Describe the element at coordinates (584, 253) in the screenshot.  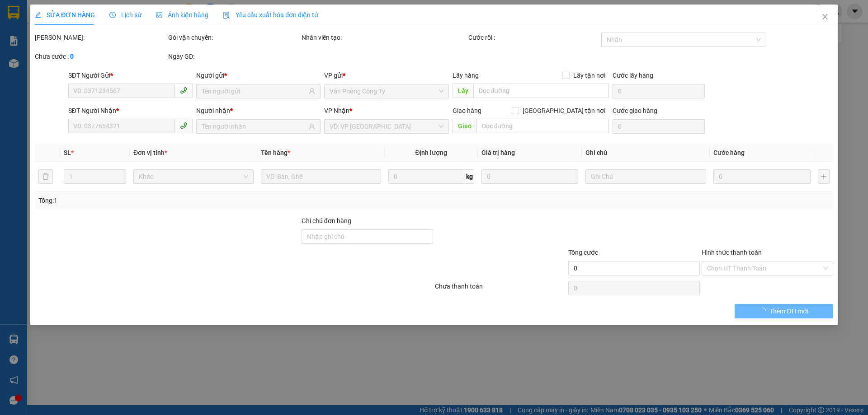
I see `span: Tổng cước` at that location.